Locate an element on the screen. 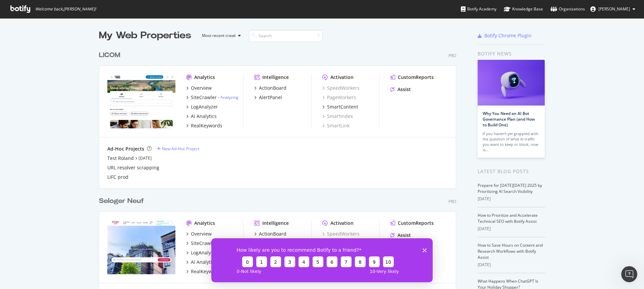 The width and height of the screenshot is (644, 289). div: Assist is located at coordinates (404, 235).